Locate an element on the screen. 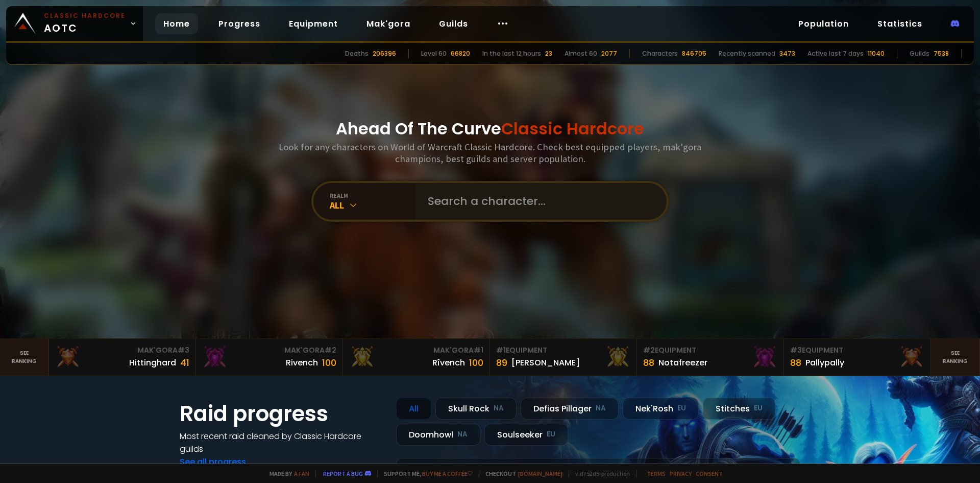  div: Recently scanned is located at coordinates (747, 54).